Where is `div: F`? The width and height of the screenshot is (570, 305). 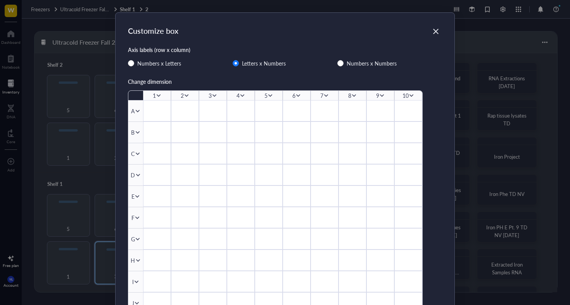 div: F is located at coordinates (133, 218).